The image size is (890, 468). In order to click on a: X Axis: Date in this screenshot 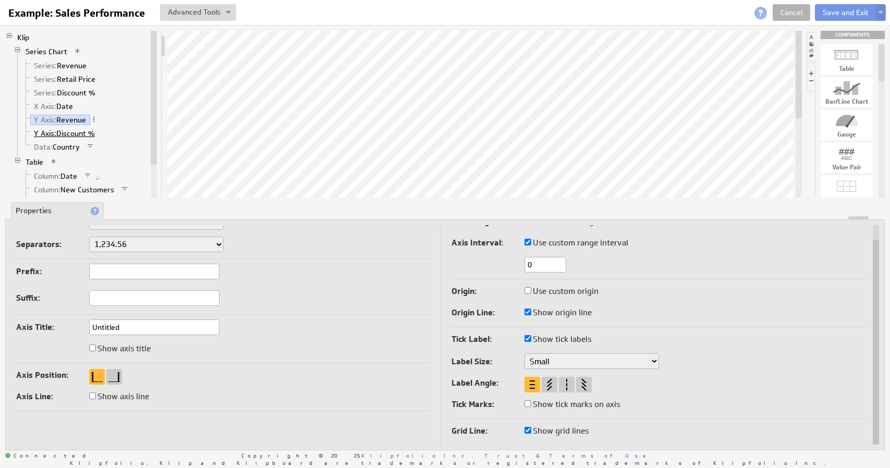, I will do `click(54, 106)`.